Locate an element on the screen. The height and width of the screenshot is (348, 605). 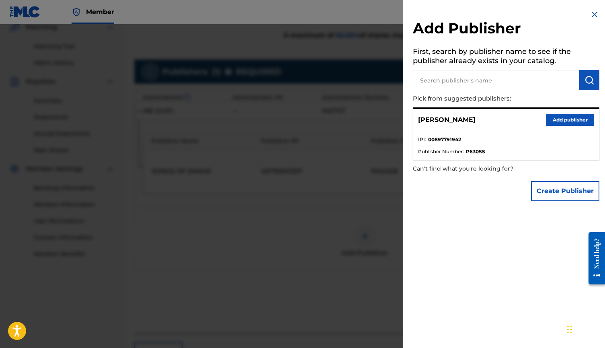
img: MLC Logo is located at coordinates (25, 12).